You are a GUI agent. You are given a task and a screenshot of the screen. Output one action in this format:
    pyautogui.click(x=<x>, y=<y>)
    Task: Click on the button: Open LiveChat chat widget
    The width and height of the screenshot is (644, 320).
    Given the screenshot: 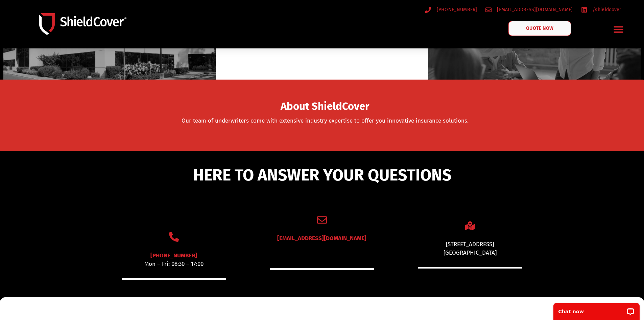 What is the action you would take?
    pyautogui.click(x=82, y=12)
    